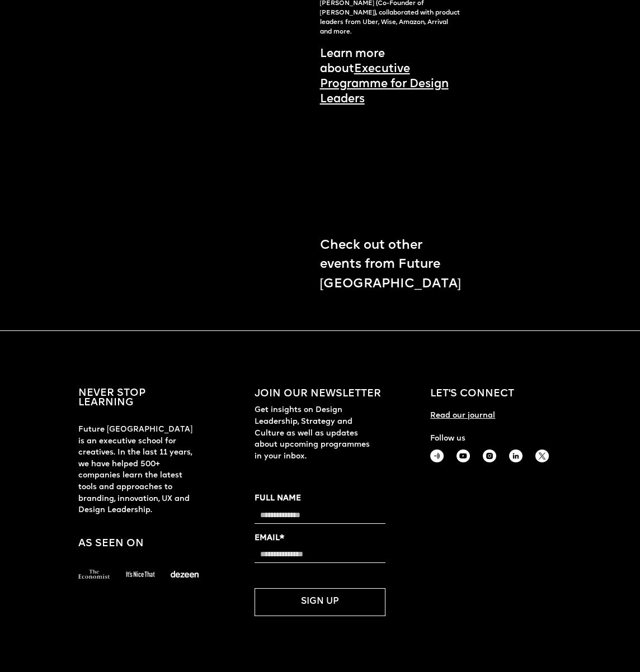  Describe the element at coordinates (391, 77) in the screenshot. I see `p: Learn more about` at that location.